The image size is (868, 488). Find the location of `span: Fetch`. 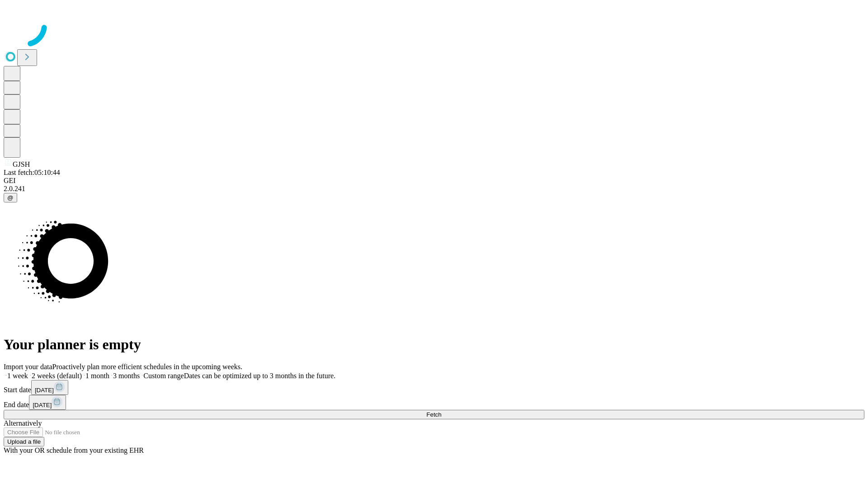

span: Fetch is located at coordinates (433, 414).